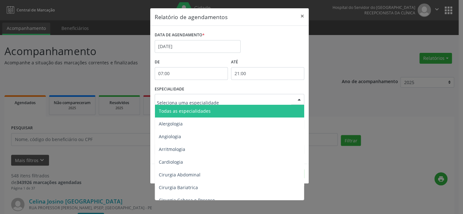 The height and width of the screenshot is (214, 463). I want to click on label: ATÉ, so click(267, 62).